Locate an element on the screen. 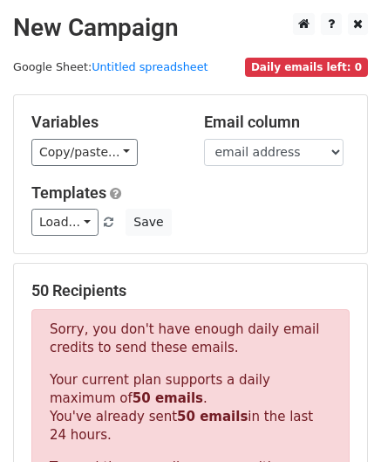 The image size is (381, 462). a: Templates is located at coordinates (69, 192).